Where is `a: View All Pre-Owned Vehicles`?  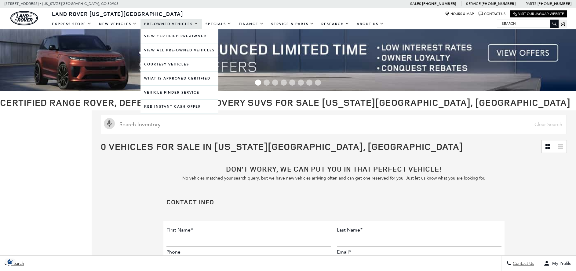
a: View All Pre-Owned Vehicles is located at coordinates (179, 50).